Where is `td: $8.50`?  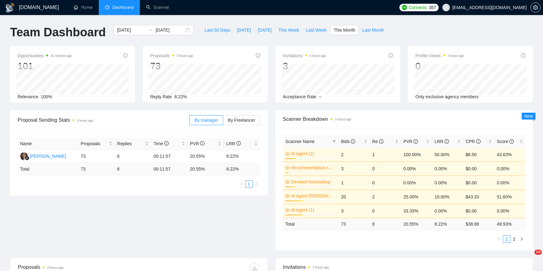 td: $8.50 is located at coordinates (478, 155).